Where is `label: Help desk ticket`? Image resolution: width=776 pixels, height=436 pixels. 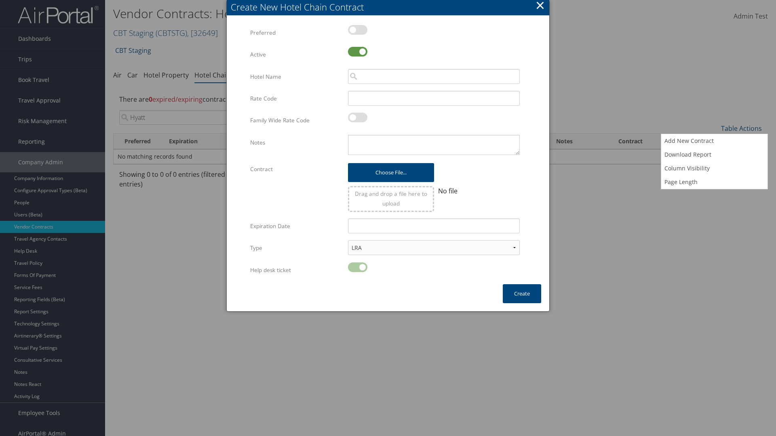
label: Help desk ticket is located at coordinates (296, 270).